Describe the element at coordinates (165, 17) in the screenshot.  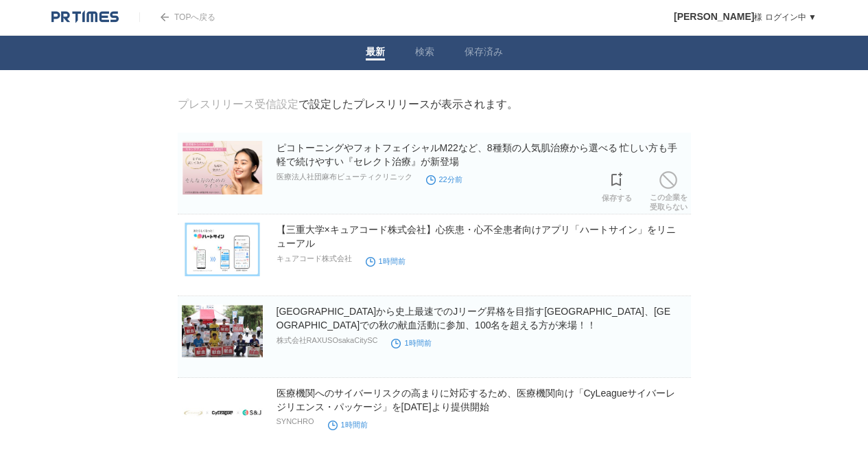
I see `img: arrow.png` at that location.